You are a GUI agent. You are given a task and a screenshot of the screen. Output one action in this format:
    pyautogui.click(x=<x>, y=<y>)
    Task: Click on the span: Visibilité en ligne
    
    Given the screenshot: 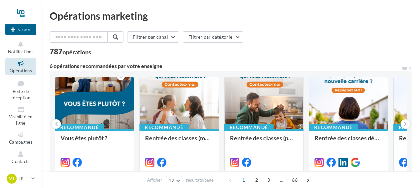 What is the action you would take?
    pyautogui.click(x=21, y=119)
    